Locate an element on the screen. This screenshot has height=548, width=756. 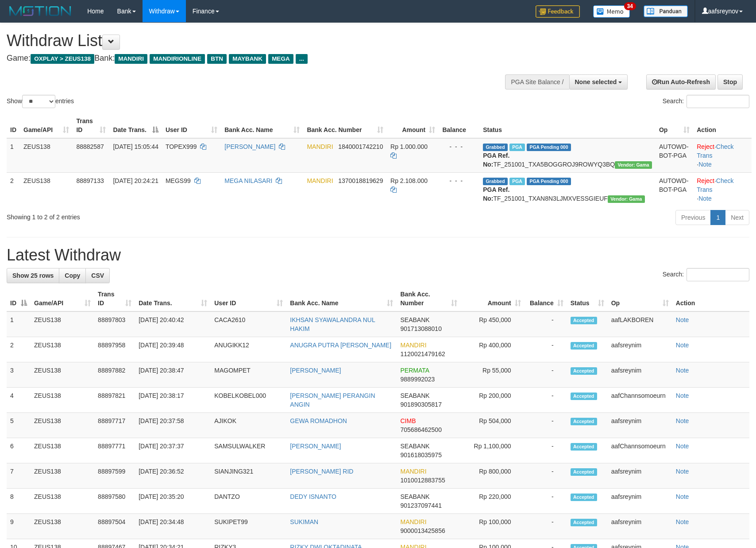
td: 88897504 is located at coordinates (115, 526).